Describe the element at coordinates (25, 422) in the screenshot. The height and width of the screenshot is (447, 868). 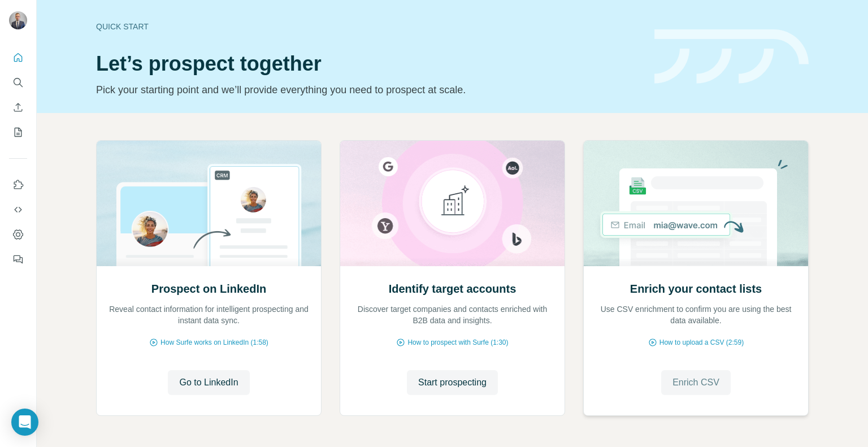
I see `div: Open Intercom Messenger` at that location.